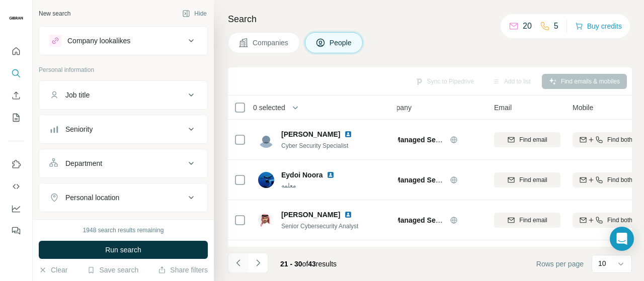 Image resolution: width=644 pixels, height=281 pixels. I want to click on button: Navigate to previous page, so click(238, 263).